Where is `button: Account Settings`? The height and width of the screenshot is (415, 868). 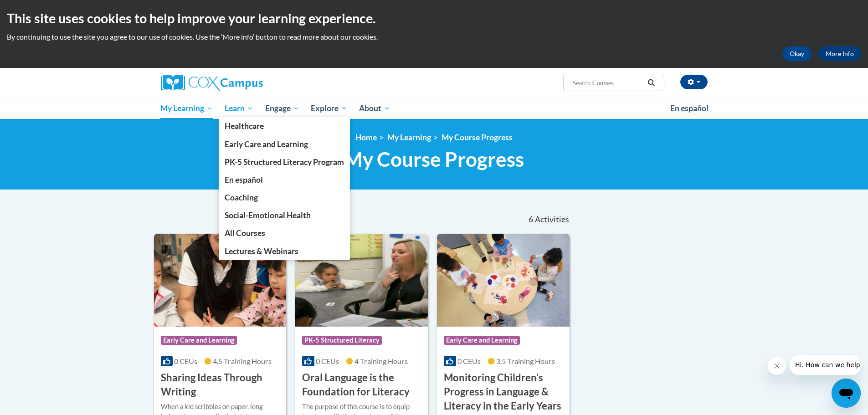
button: Account Settings is located at coordinates (694, 82).